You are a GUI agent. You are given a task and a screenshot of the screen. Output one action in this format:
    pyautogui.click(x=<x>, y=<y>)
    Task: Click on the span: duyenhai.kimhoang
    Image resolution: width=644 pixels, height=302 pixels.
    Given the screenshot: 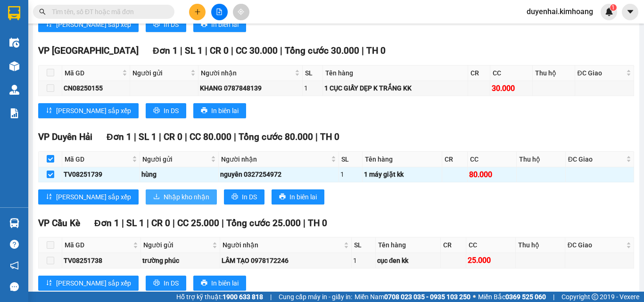 What is the action you would take?
    pyautogui.click(x=559, y=11)
    